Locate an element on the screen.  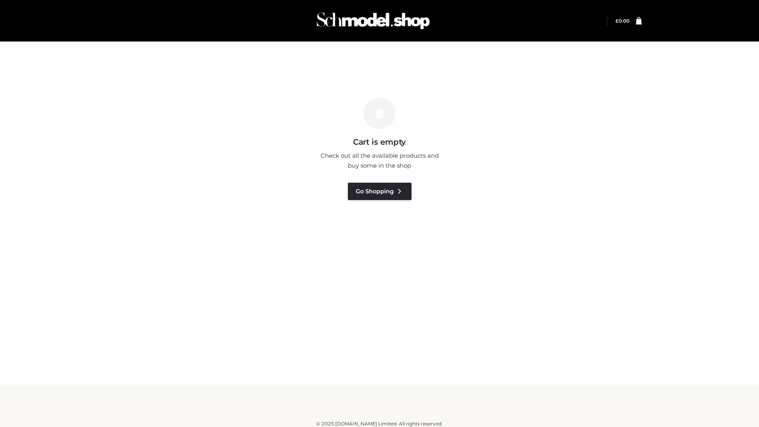
a: Schmodel Admin 964 is located at coordinates (373, 21).